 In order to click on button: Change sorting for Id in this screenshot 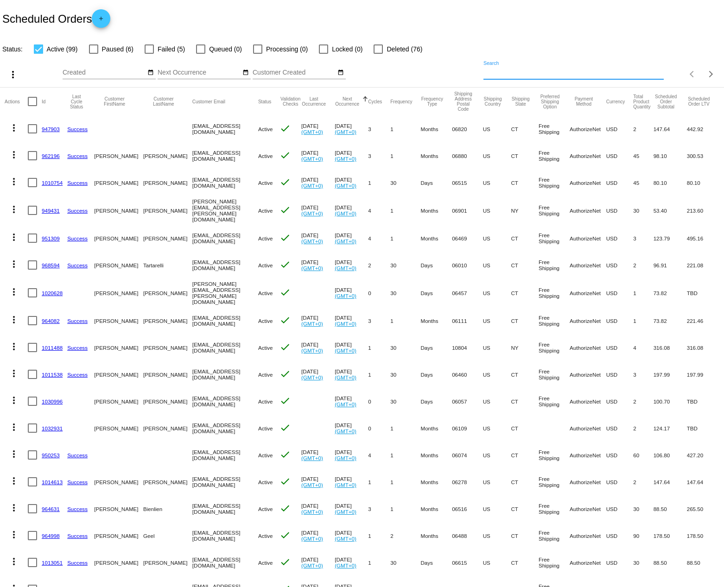, I will do `click(44, 101)`.